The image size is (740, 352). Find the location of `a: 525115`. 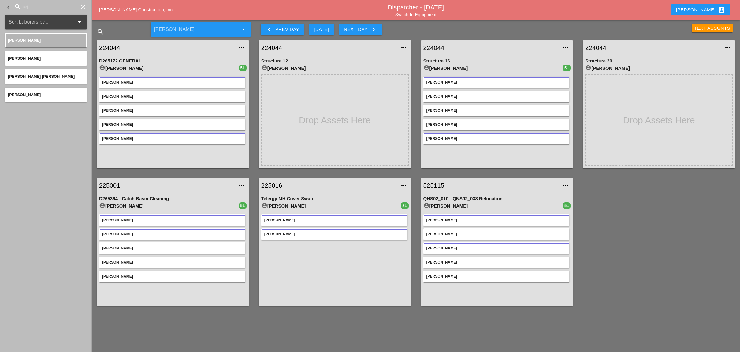

a: 525115 is located at coordinates (491, 185).